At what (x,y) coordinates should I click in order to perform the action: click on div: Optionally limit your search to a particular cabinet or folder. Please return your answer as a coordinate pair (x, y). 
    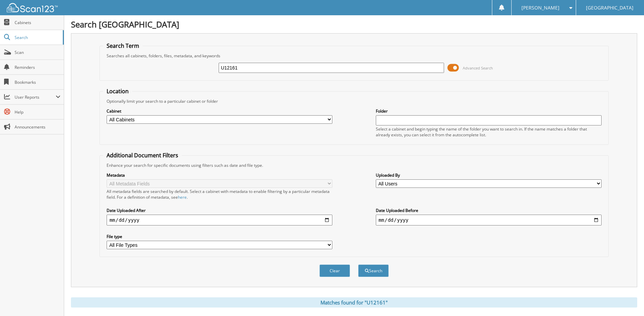
    Looking at the image, I should click on (354, 101).